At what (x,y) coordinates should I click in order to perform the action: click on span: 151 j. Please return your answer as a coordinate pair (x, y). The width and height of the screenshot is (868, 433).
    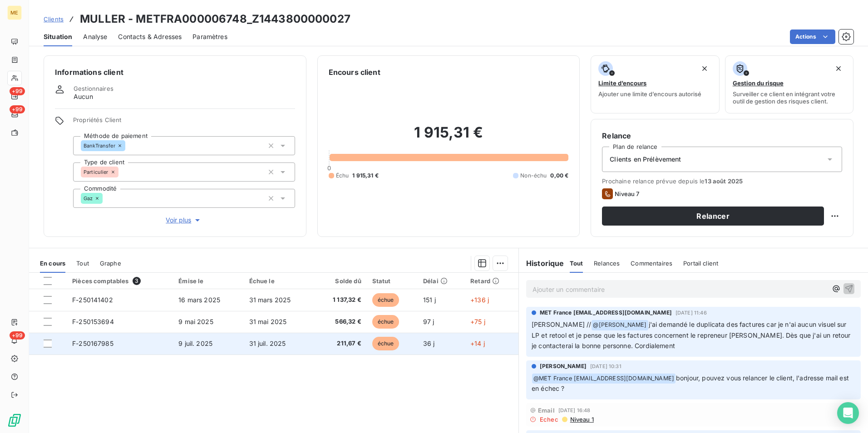
    Looking at the image, I should click on (430, 300).